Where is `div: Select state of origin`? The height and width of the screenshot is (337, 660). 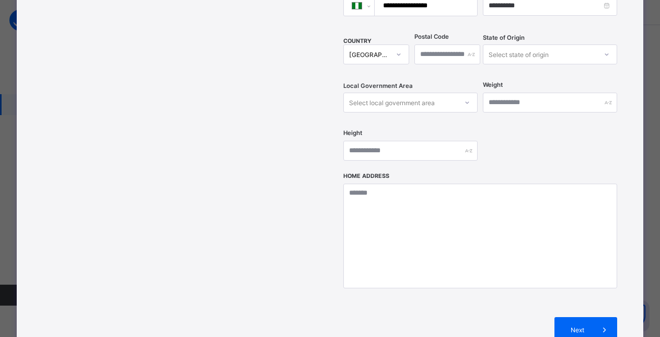 div: Select state of origin is located at coordinates (518, 54).